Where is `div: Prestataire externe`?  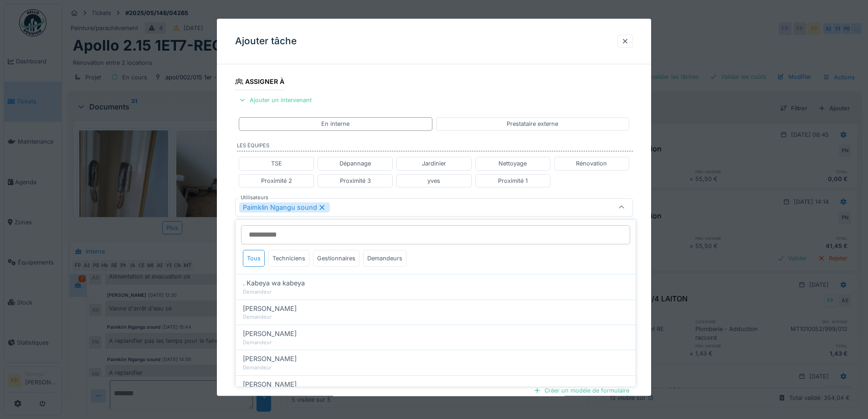 div: Prestataire externe is located at coordinates (532, 124).